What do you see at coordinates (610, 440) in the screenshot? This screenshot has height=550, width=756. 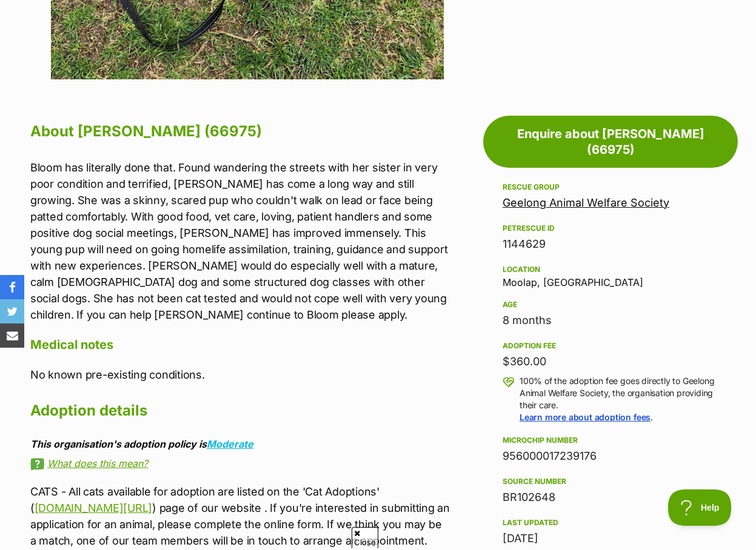 I see `div: Microchip number` at bounding box center [610, 440].